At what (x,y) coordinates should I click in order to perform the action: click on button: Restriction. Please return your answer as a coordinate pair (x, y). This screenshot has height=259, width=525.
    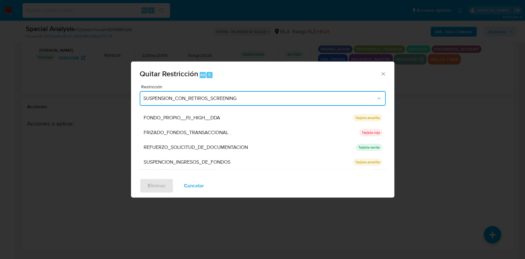
    Looking at the image, I should click on (263, 98).